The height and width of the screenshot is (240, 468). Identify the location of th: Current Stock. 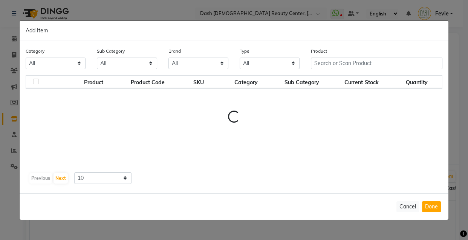
(362, 82).